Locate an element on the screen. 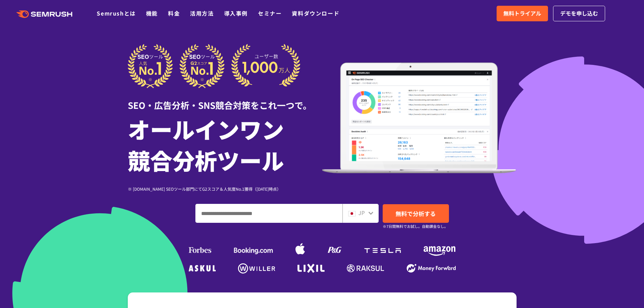  a: 資料ダウンロード is located at coordinates (315, 13).